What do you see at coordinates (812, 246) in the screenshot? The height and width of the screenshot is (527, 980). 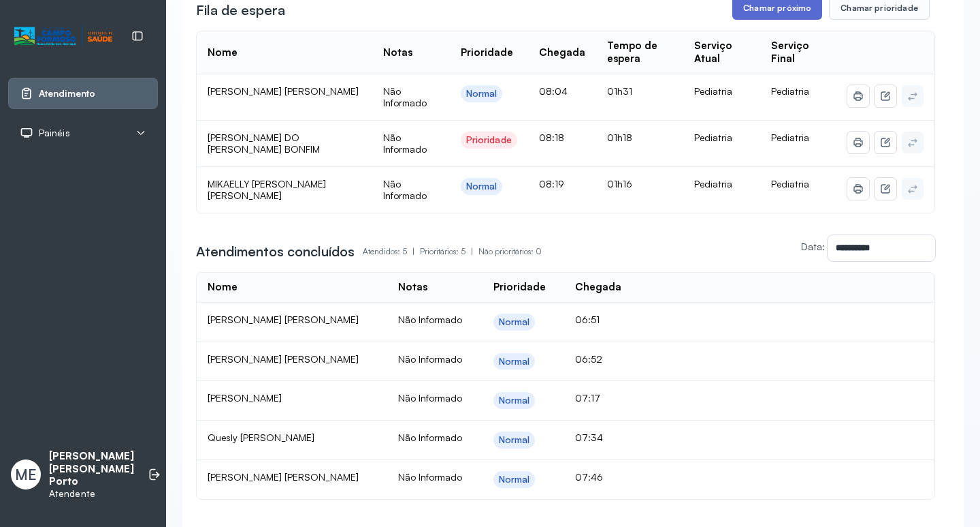 I see `label: Data:` at bounding box center [812, 246].